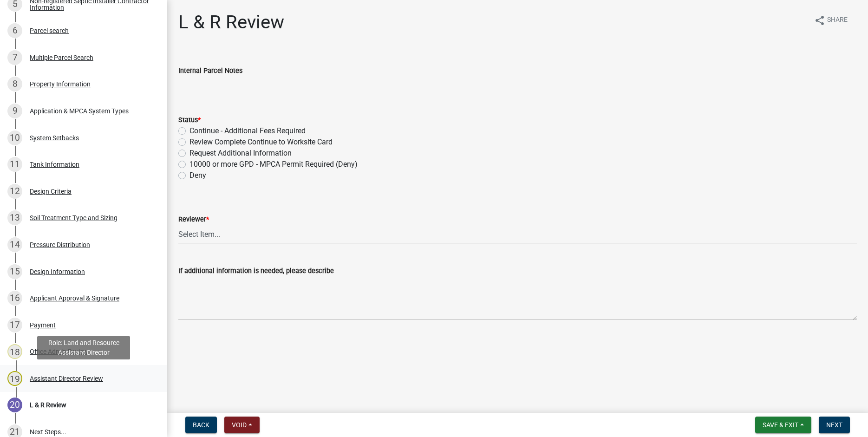  What do you see at coordinates (60, 84) in the screenshot?
I see `div: Property Information` at bounding box center [60, 84].